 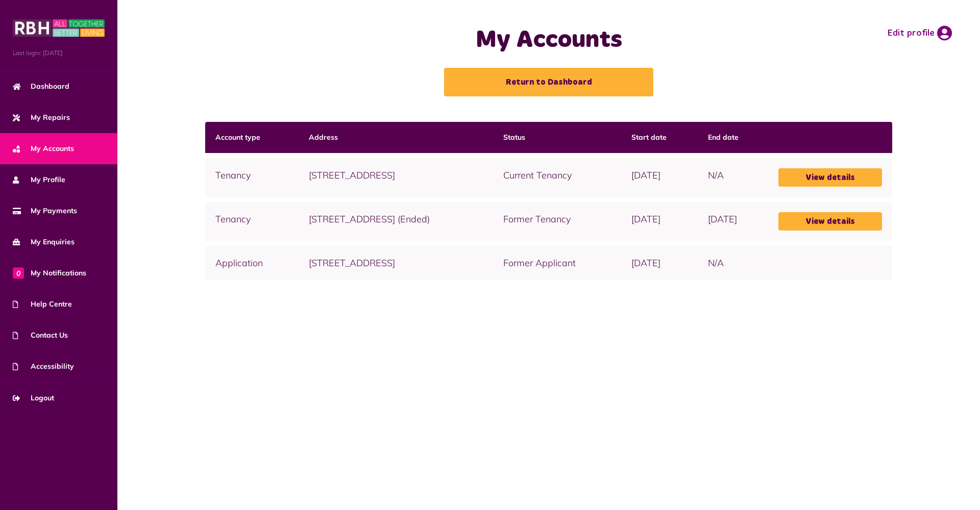 What do you see at coordinates (18, 273) in the screenshot?
I see `span: 0` at bounding box center [18, 273].